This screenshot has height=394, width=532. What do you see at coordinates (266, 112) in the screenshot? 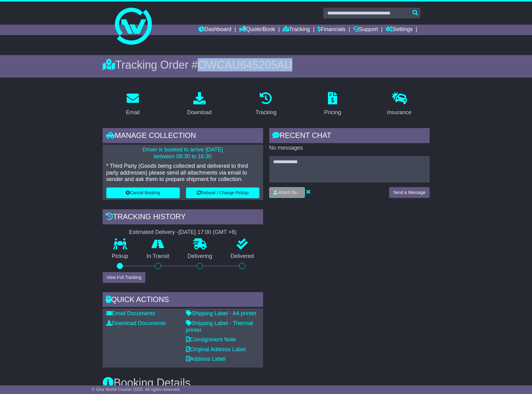
I see `div: Tracking` at bounding box center [266, 112].